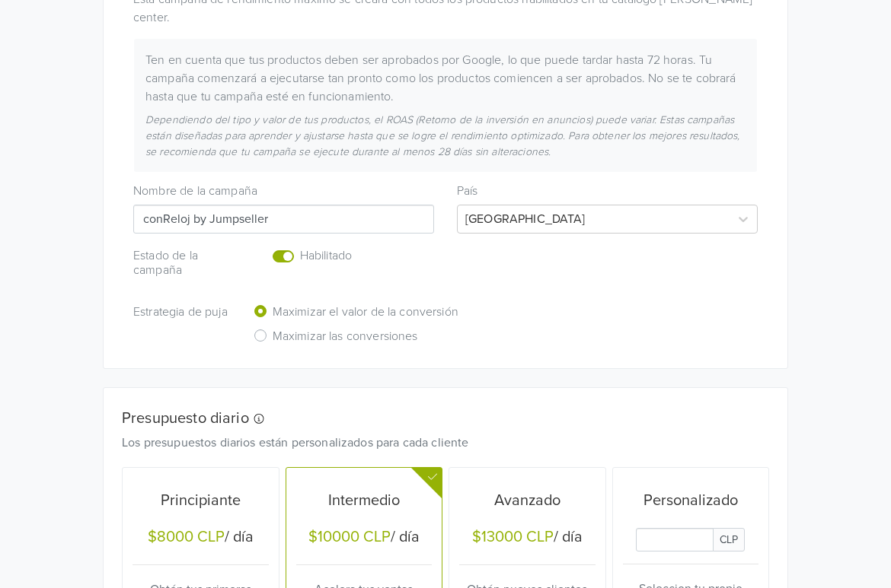 The height and width of the screenshot is (588, 891). I want to click on div: $13000 CLP, so click(512, 537).